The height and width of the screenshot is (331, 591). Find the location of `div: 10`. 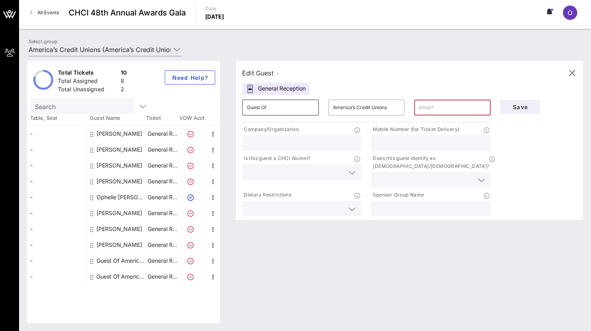

div: 10 is located at coordinates (124, 73).